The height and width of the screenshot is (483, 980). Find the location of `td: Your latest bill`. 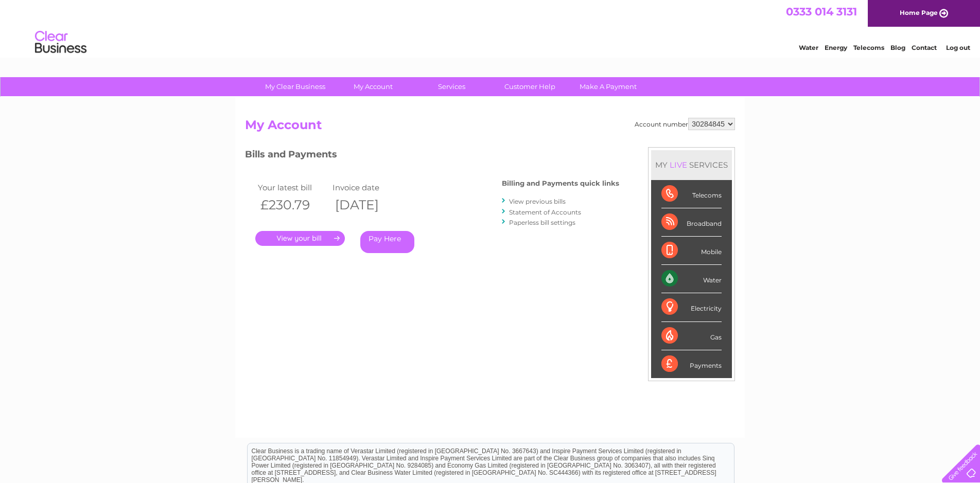

td: Your latest bill is located at coordinates (292, 187).